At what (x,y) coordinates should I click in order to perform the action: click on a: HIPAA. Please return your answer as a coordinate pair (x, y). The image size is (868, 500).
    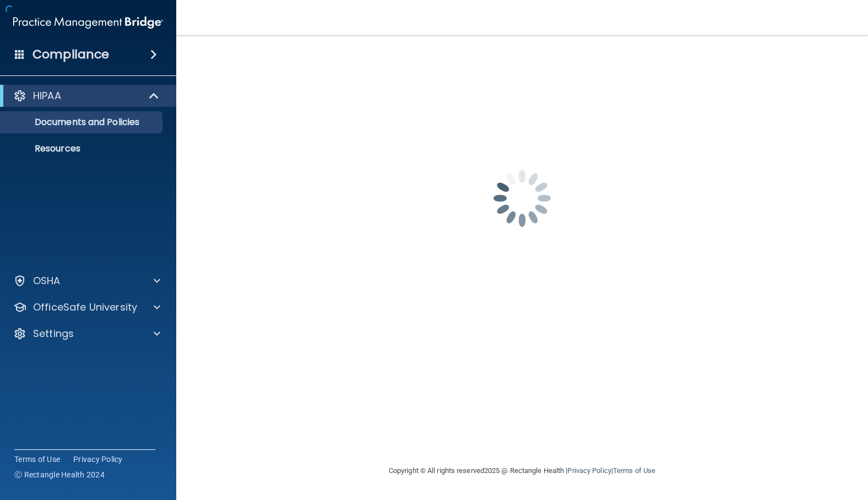
    Looking at the image, I should click on (86, 96).